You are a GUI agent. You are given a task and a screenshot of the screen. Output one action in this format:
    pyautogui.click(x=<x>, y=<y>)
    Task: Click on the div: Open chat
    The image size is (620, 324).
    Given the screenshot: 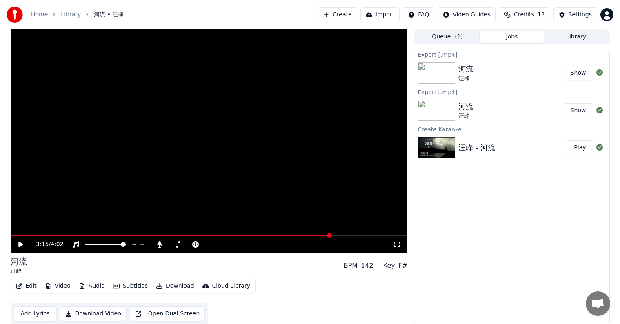 What is the action you would take?
    pyautogui.click(x=598, y=304)
    